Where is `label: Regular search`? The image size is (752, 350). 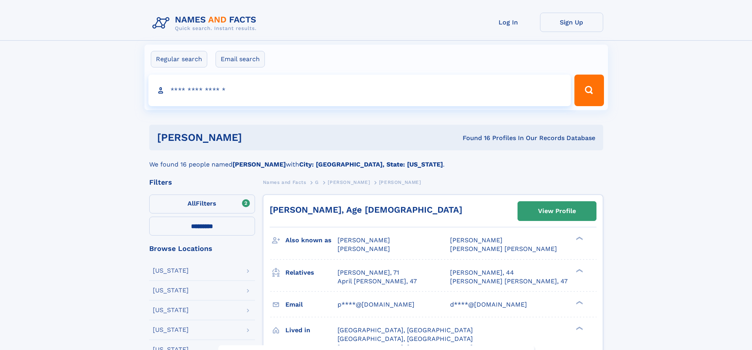
label: Regular search is located at coordinates (179, 59).